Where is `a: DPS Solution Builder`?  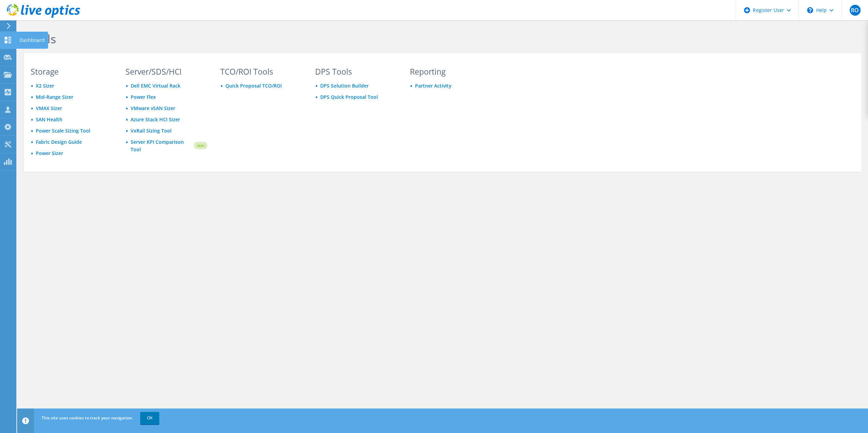
a: DPS Solution Builder is located at coordinates (344, 86).